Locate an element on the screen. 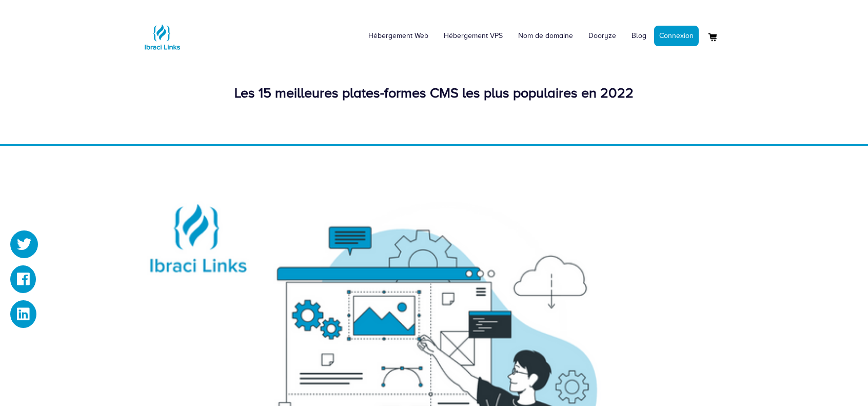 The width and height of the screenshot is (868, 406). a: Hébergement Web is located at coordinates (398, 36).